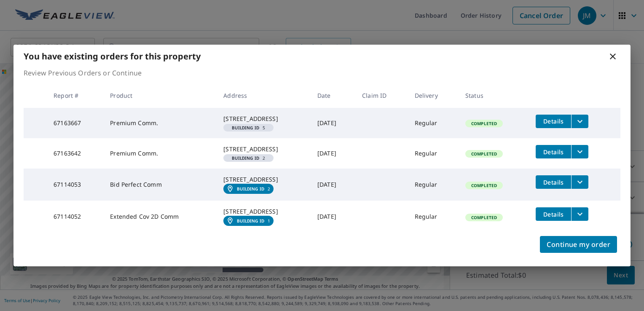 The image size is (644, 311). Describe the element at coordinates (249, 221) in the screenshot. I see `a: Building ID1` at that location.